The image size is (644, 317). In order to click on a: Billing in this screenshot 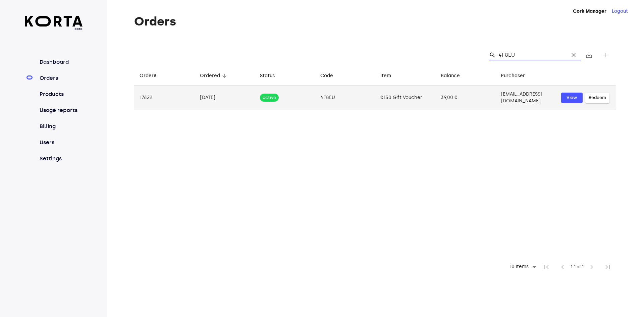, I will do `click(60, 126)`.